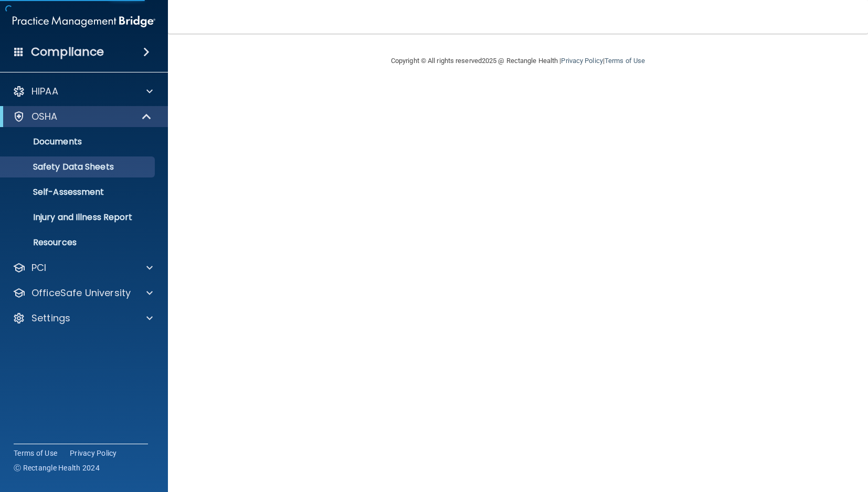 The image size is (868, 492). I want to click on img: PMB logo, so click(84, 21).